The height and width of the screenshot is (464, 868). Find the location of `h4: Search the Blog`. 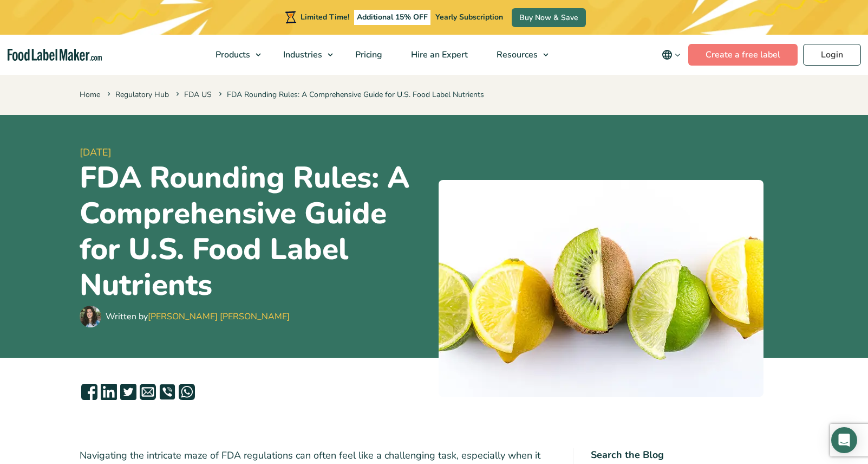

h4: Search the Blog is located at coordinates (689, 454).